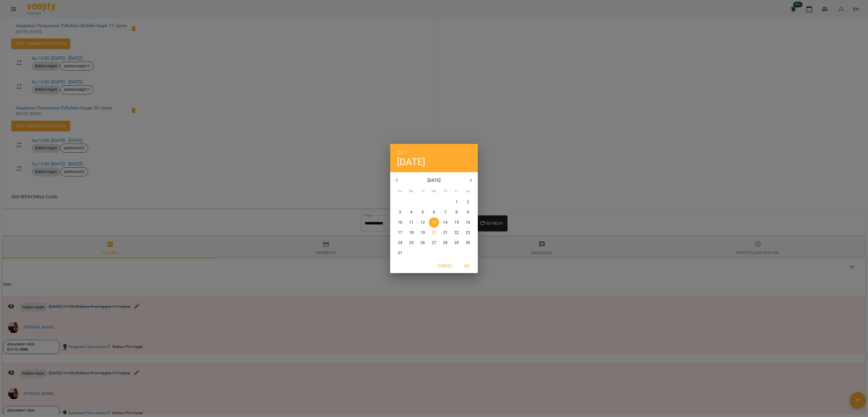 This screenshot has width=868, height=417. What do you see at coordinates (457, 223) in the screenshot?
I see `p: 15` at bounding box center [457, 223].